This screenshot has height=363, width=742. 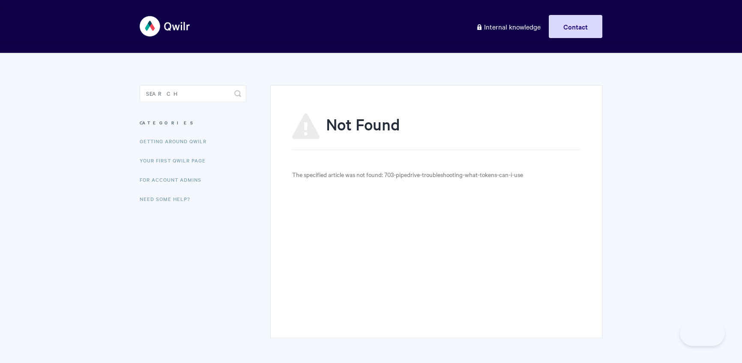 I want to click on a: For Account Admins, so click(x=173, y=180).